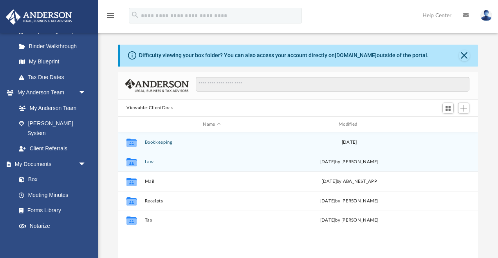 The height and width of the screenshot is (258, 498). Describe the element at coordinates (212, 162) in the screenshot. I see `button: Law` at that location.